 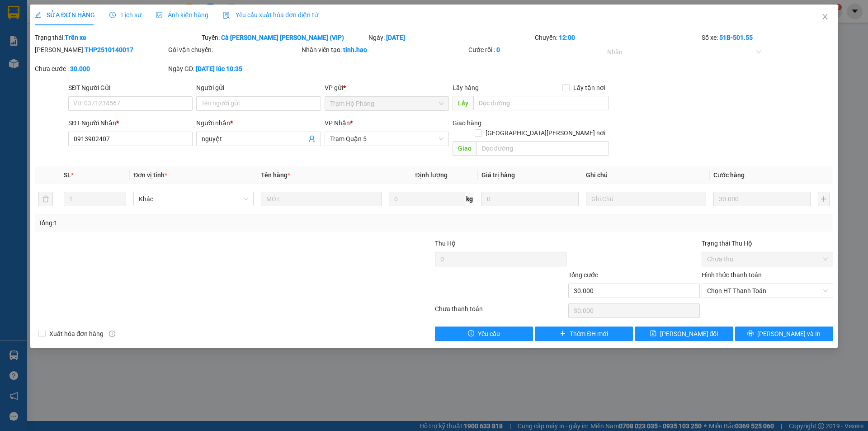 What do you see at coordinates (67, 175) in the screenshot?
I see `span: SL` at bounding box center [67, 175].